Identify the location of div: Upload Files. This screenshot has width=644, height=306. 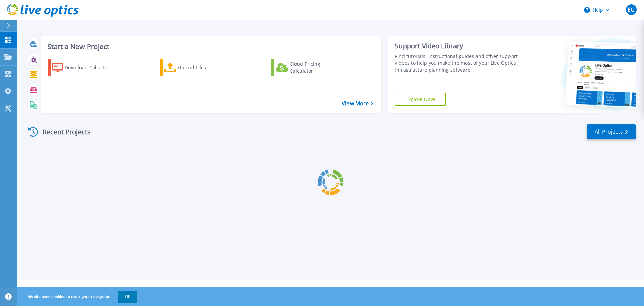
(204, 68).